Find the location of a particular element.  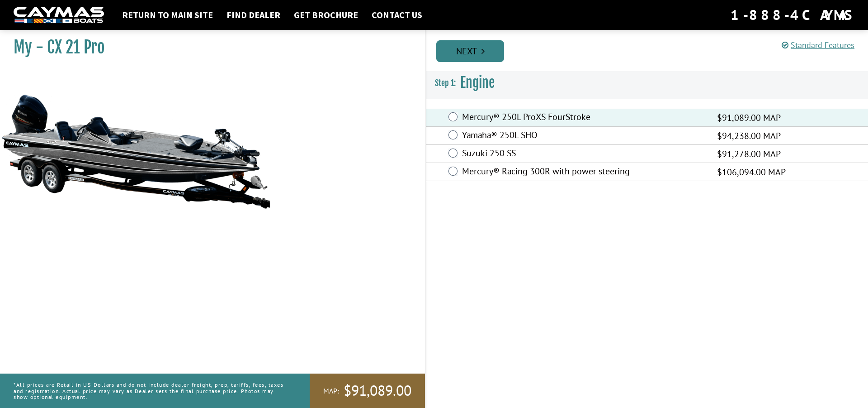

label: Suzuki 250 SS is located at coordinates (584, 154).